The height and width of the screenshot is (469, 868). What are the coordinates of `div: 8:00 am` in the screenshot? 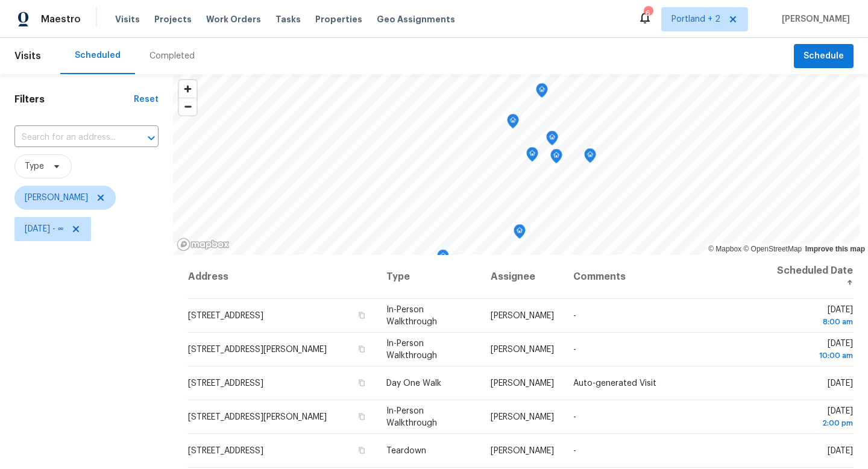 It's located at (812, 321).